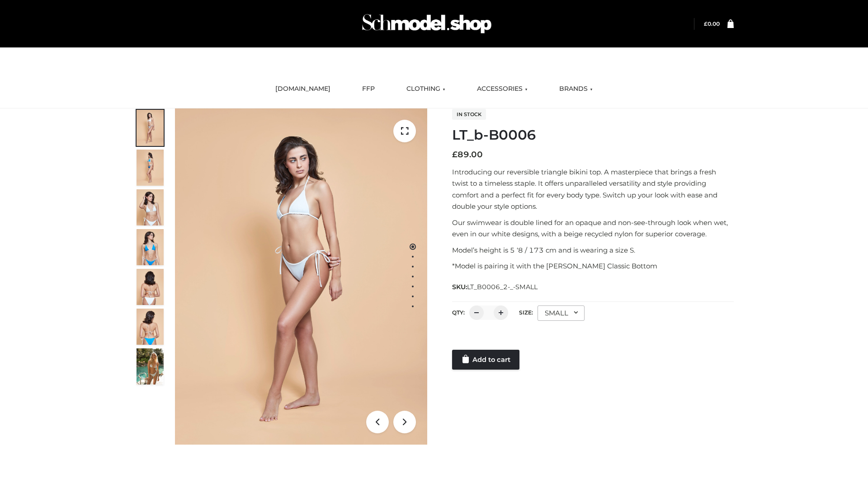  I want to click on bdi: 0.00, so click(712, 23).